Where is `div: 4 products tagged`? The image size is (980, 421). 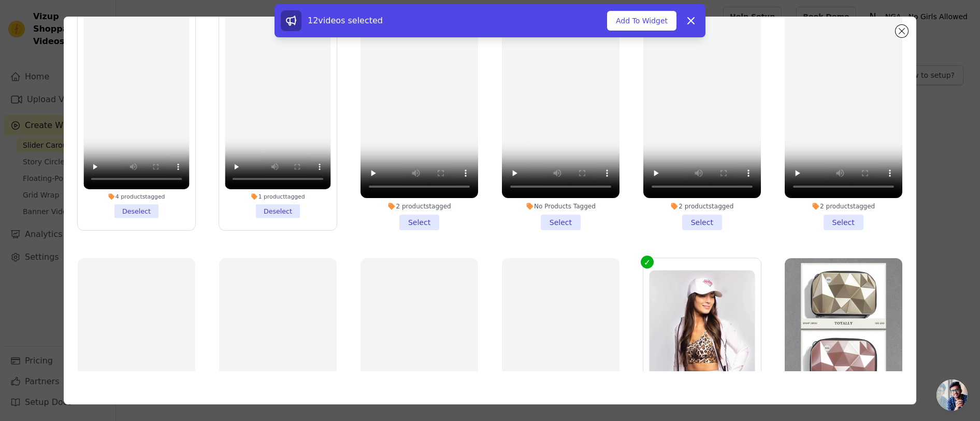 div: 4 products tagged is located at coordinates (137, 196).